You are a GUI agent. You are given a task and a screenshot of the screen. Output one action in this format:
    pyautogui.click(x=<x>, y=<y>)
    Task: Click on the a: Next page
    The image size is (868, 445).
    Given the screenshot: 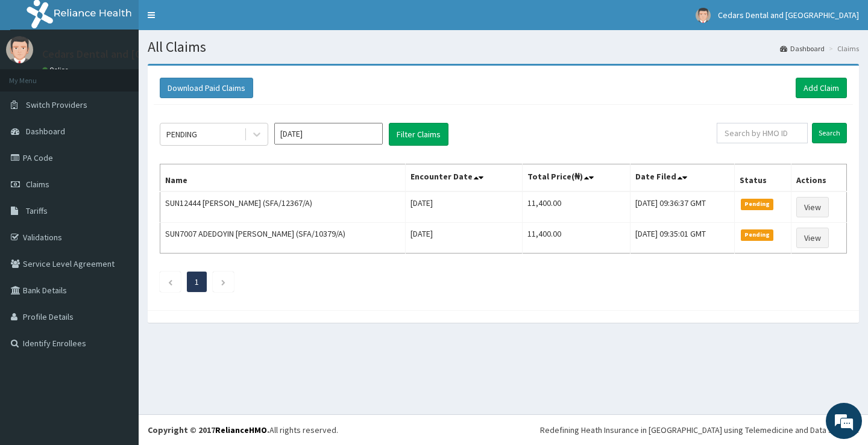 What is the action you would take?
    pyautogui.click(x=223, y=282)
    